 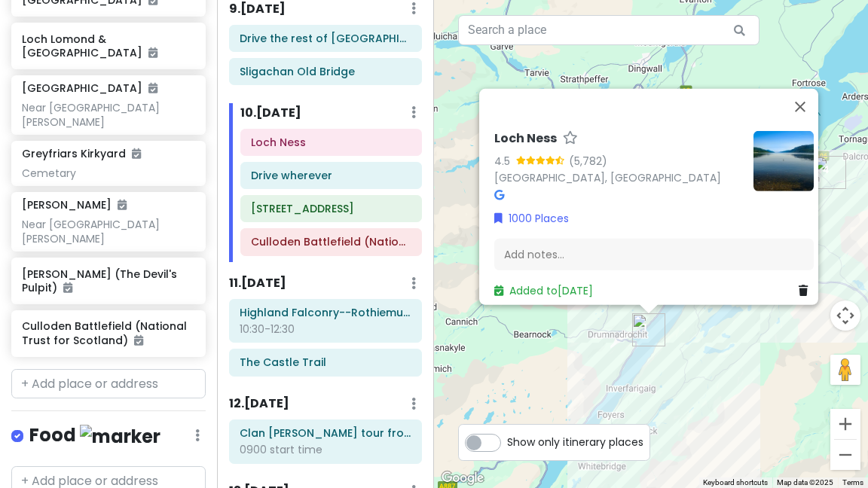 What do you see at coordinates (649, 330) in the screenshot?
I see `div: Loch Ness` at bounding box center [649, 330].